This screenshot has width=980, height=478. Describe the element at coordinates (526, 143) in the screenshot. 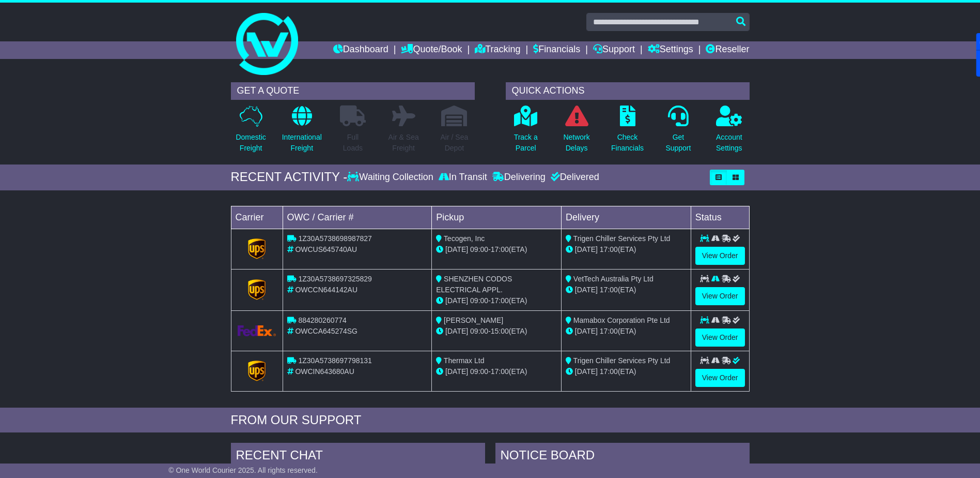

I see `p: Track a Parcel` at that location.